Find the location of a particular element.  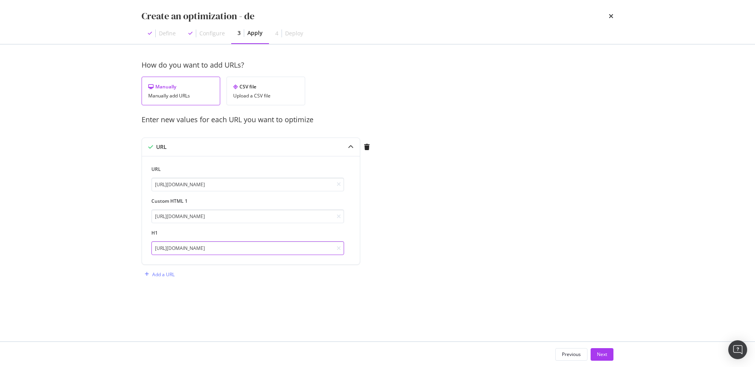

div: Manually add URLs is located at coordinates (181, 96).